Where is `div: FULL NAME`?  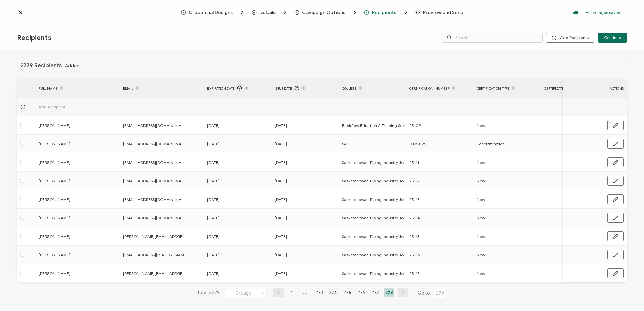
div: FULL NAME is located at coordinates (78, 88).